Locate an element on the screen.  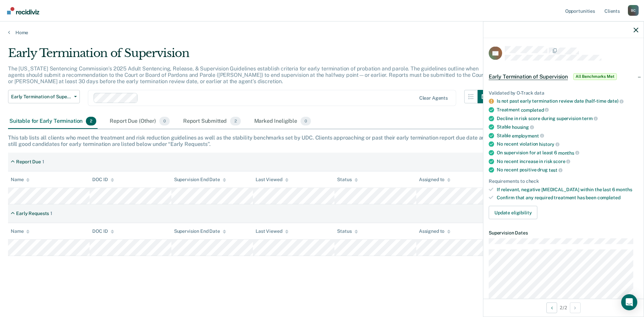
div: This tab lists all clients who meet the treatment and risk reduction guidelines as well as the st... is located at coordinates (322, 141).